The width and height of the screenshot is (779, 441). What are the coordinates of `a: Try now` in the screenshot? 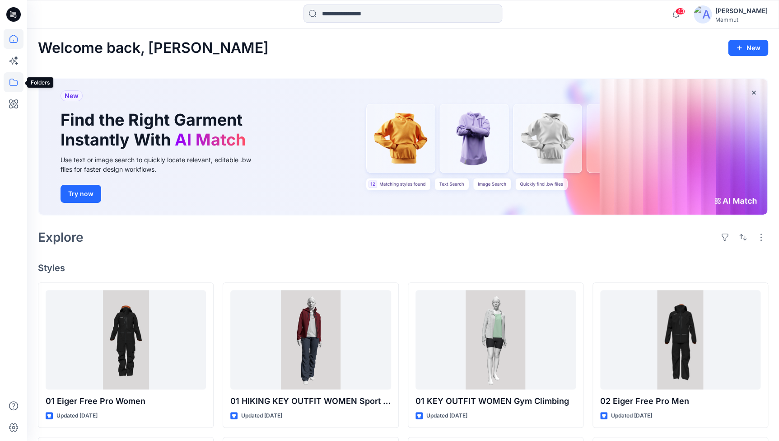 It's located at (81, 194).